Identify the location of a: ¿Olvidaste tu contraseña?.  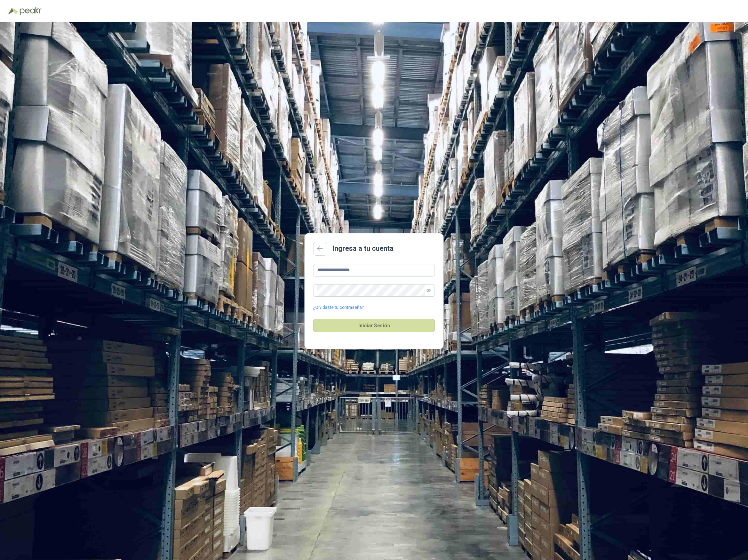
(338, 307).